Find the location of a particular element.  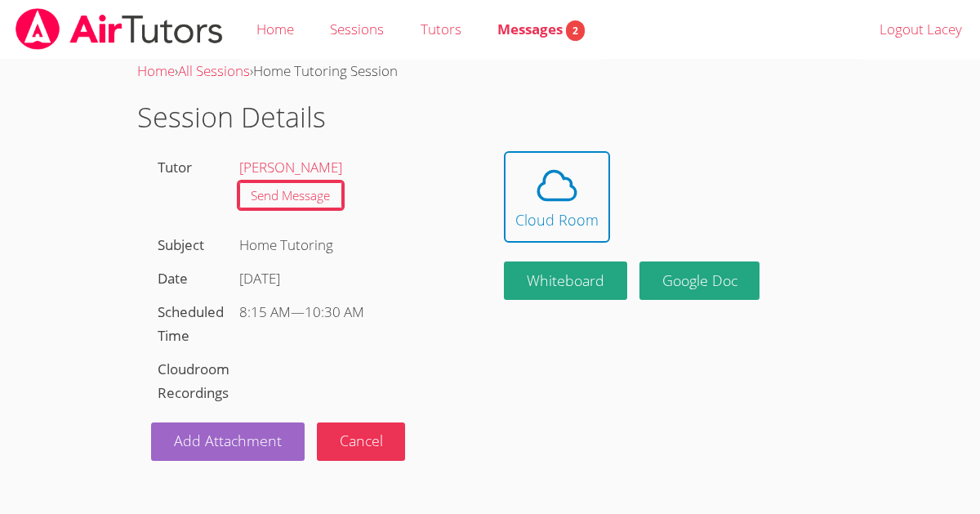

img: airtutors_banner-c4298cdbf04f3fff15de1276eac7730deb9818008684d7c2e4769d2f7ddbe033.png is located at coordinates (119, 29).